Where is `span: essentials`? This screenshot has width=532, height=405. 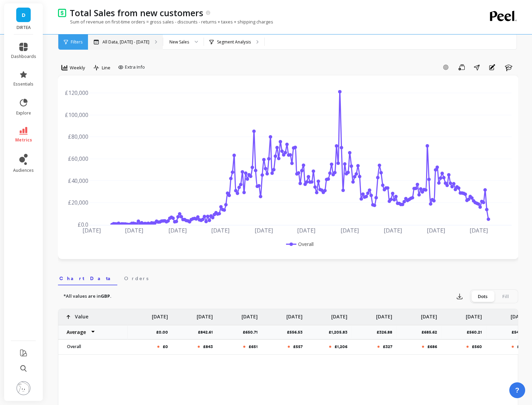
span: essentials is located at coordinates (24, 84).